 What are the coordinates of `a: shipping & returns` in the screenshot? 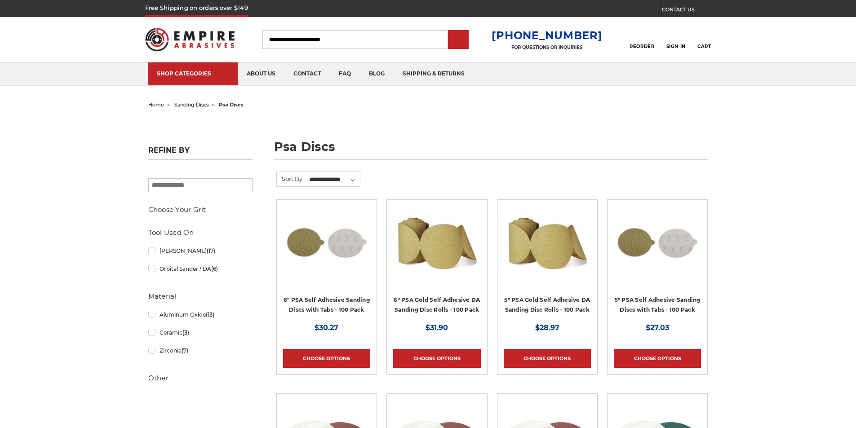 It's located at (434, 74).